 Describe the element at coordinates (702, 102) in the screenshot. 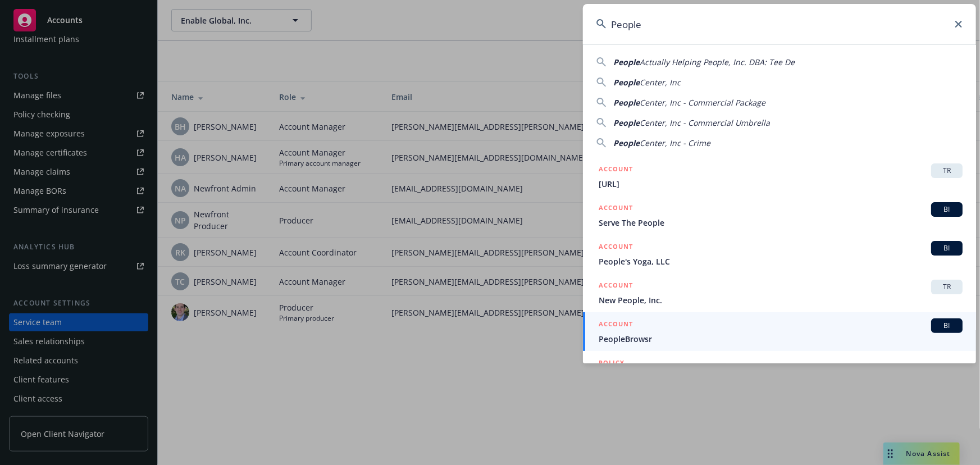

I see `span: Center, Inc - Commercial Package` at that location.